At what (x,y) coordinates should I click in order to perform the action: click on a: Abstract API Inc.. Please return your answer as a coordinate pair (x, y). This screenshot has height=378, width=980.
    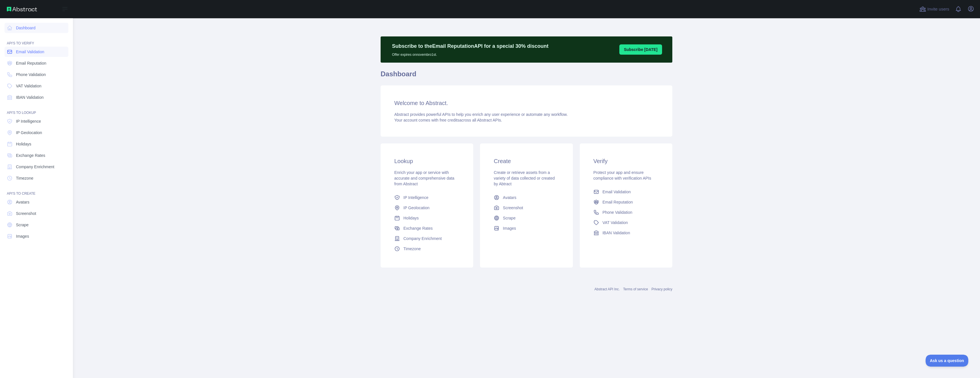
    Looking at the image, I should click on (607, 289).